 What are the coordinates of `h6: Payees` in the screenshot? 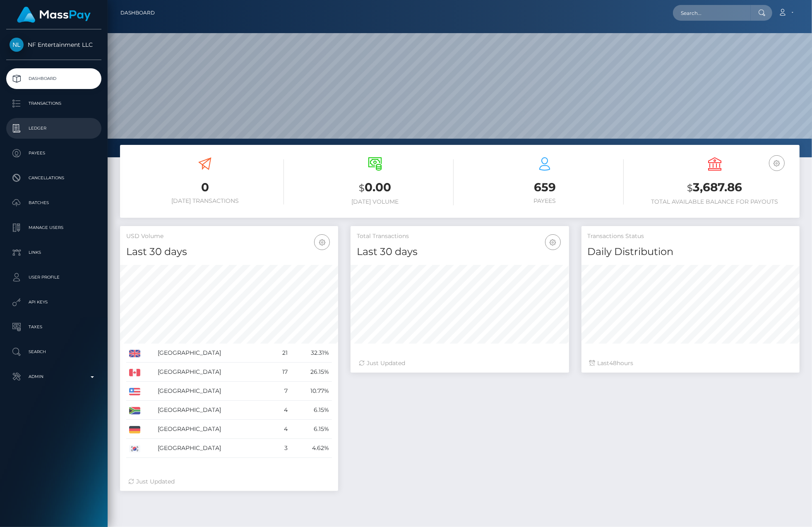 It's located at (545, 201).